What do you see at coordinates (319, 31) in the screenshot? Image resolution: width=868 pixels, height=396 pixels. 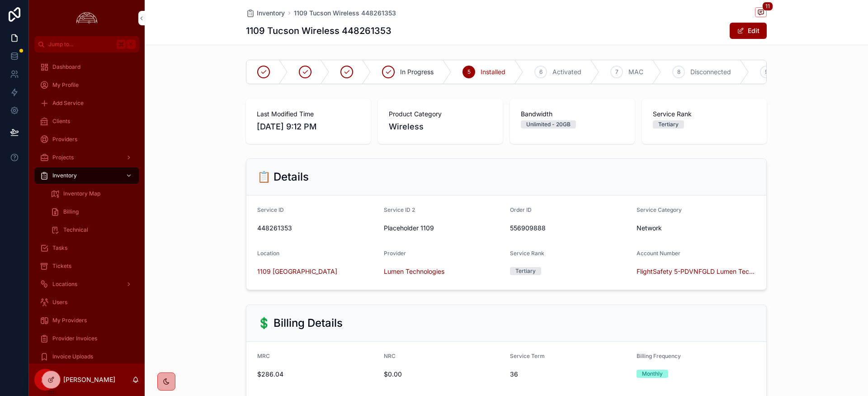 I see `h1: 1109 Tucson Wireless 448261353` at bounding box center [319, 31].